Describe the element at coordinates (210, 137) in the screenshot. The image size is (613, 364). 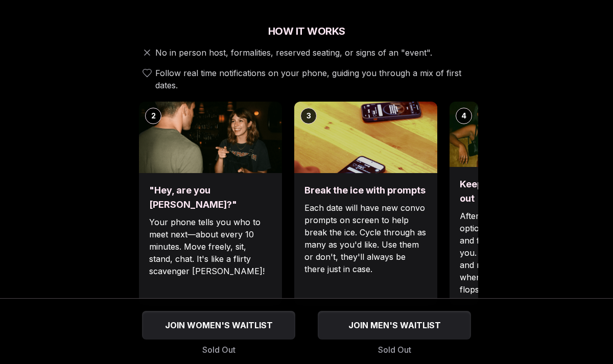
I see `img: "Hey, are you Max?"` at that location.